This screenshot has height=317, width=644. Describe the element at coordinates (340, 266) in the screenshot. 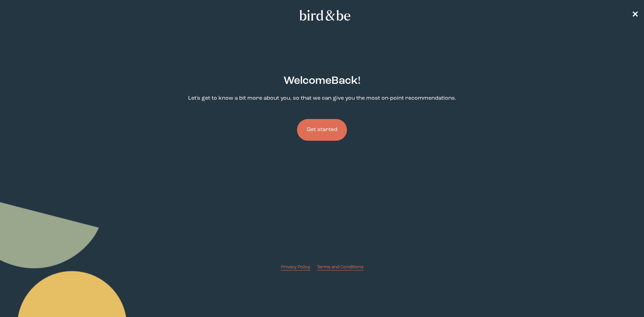

I see `a: Terms and Conditions` at that location.